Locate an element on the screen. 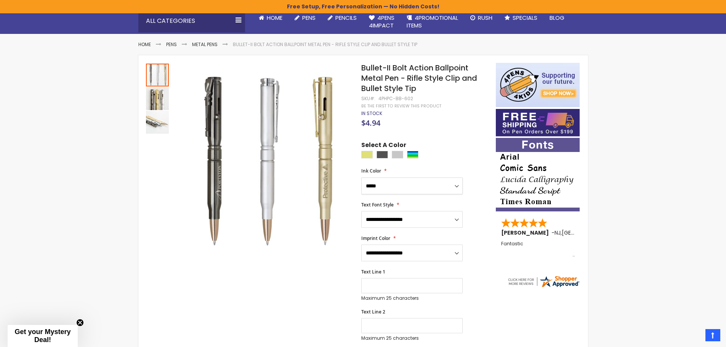 This screenshot has width=726, height=347. div: Get your Mystery Deal!Close teaser is located at coordinates (43, 336).